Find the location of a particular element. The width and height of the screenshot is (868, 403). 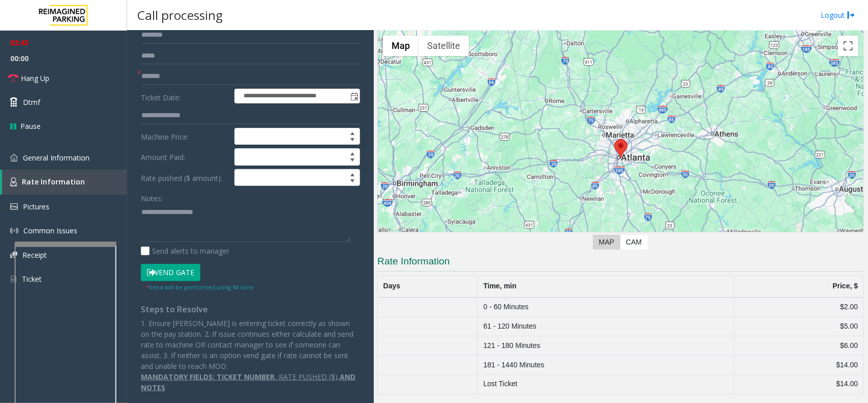

span: Hang Up is located at coordinates (35, 78).